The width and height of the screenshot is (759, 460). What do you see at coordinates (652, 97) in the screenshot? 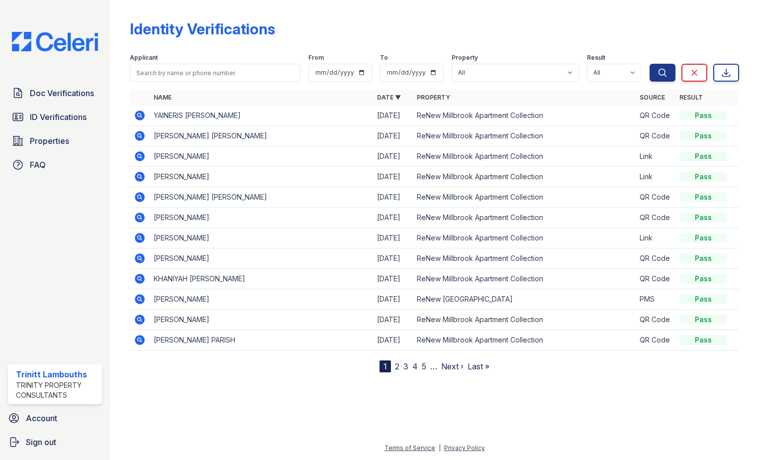
I see `a: Source` at bounding box center [652, 97].